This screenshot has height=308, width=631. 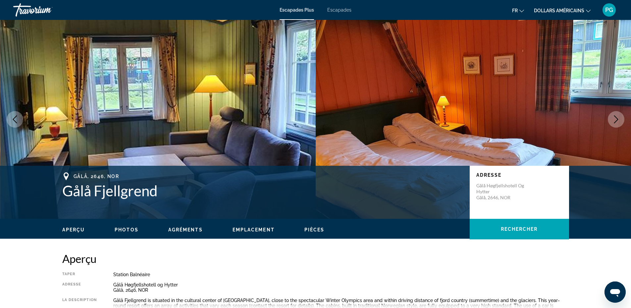 What do you see at coordinates (254, 230) in the screenshot?
I see `span: Emplacement` at bounding box center [254, 230].